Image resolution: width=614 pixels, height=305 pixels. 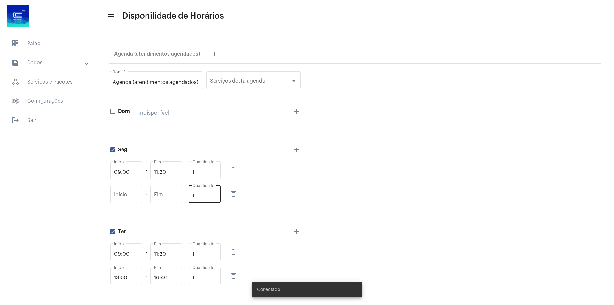 I want to click on span: Configurações, so click(x=48, y=101).